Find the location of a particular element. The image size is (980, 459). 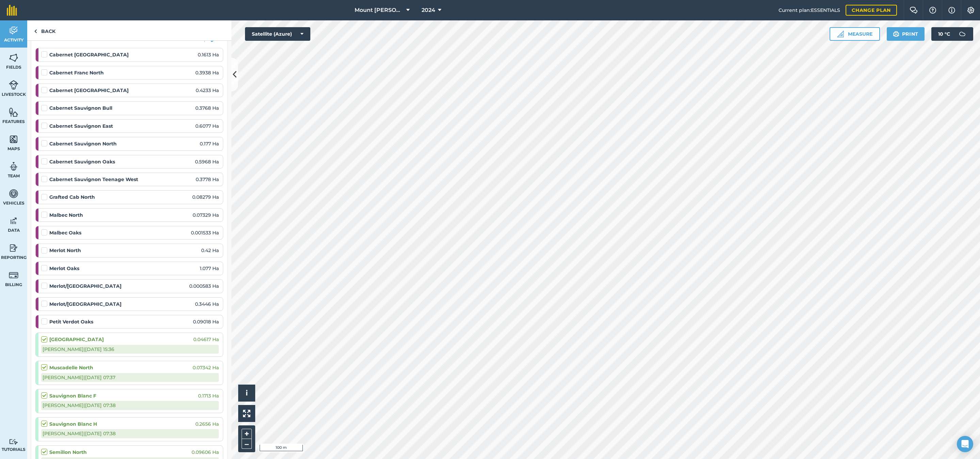

span: 0.42 Ha is located at coordinates (210, 251).